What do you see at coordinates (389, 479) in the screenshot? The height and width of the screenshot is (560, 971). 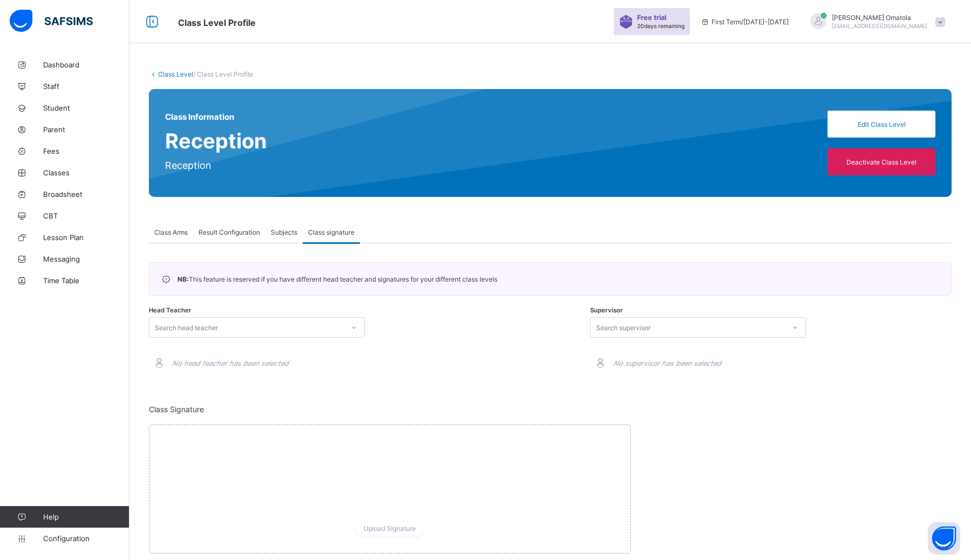 I see `div: Class Signature` at bounding box center [389, 479].